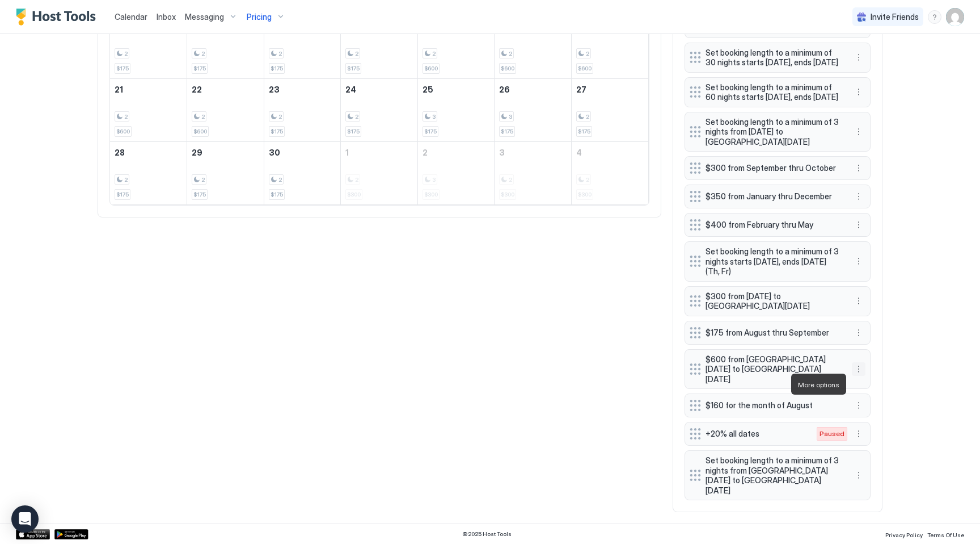 The width and height of the screenshot is (980, 544). Describe the element at coordinates (456, 173) in the screenshot. I see `td: October 2, 2025` at that location.